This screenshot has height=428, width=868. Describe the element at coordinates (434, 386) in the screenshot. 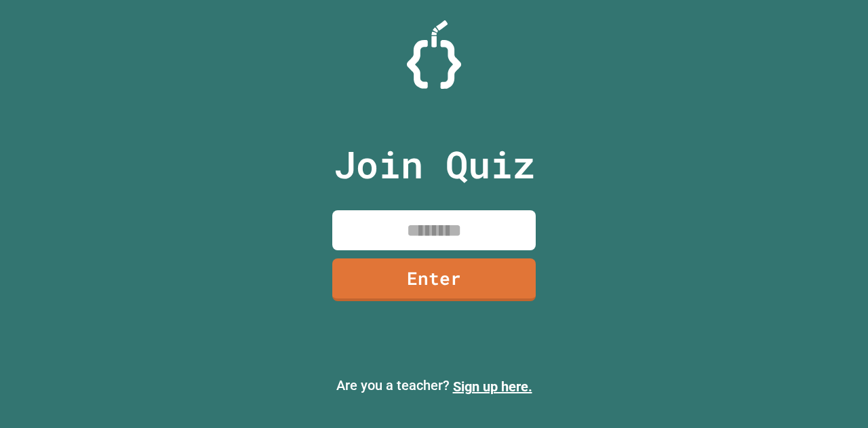

I see `p: Are you a teacher?` at that location.